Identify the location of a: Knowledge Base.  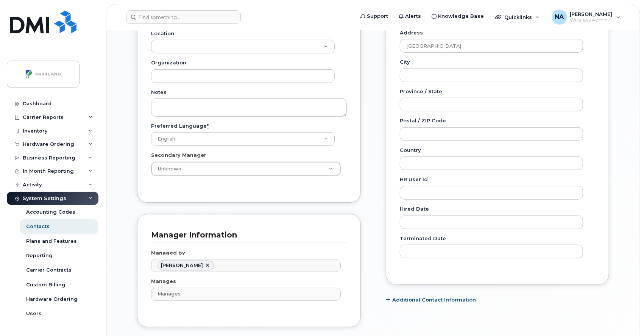
(458, 16).